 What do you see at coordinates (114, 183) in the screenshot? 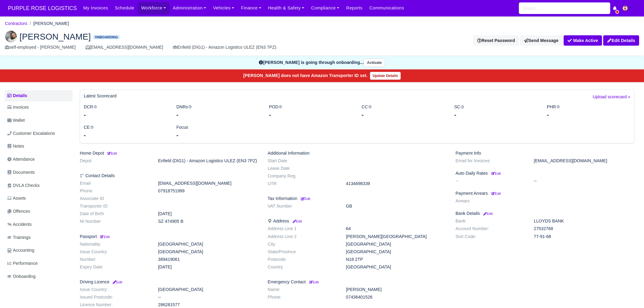
I see `dt: Email` at bounding box center [114, 183].